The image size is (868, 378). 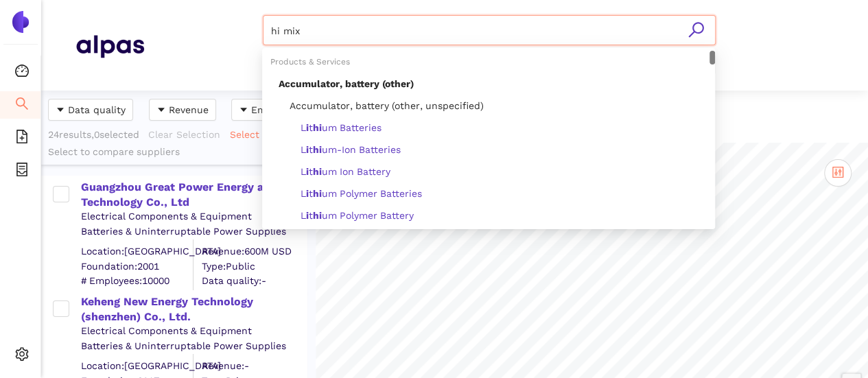 I want to click on div: Guangzhou Great Power Energy and Technology Co., Ltd, so click(x=193, y=195).